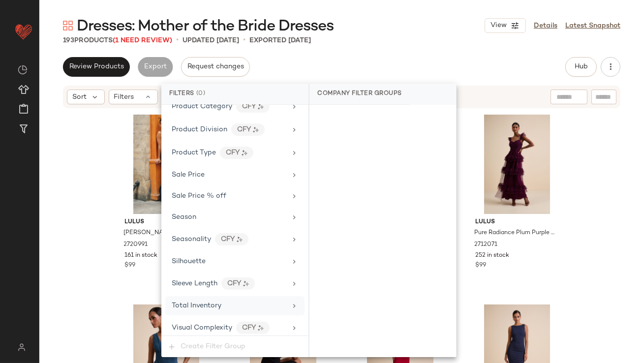 Image resolution: width=644 pixels, height=363 pixels. I want to click on span: Total Inventory, so click(197, 305).